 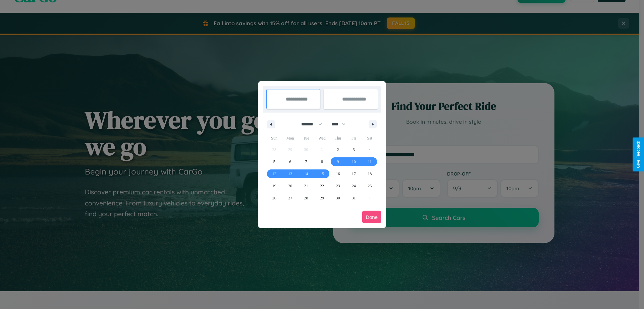 What do you see at coordinates (354, 162) in the screenshot?
I see `button: 10` at bounding box center [354, 162].